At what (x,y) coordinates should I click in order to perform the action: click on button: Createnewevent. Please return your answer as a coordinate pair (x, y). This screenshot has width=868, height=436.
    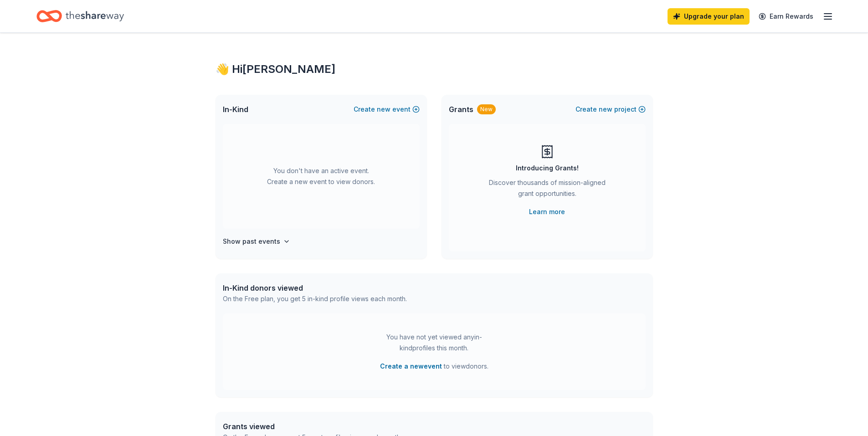
    Looking at the image, I should click on (387, 109).